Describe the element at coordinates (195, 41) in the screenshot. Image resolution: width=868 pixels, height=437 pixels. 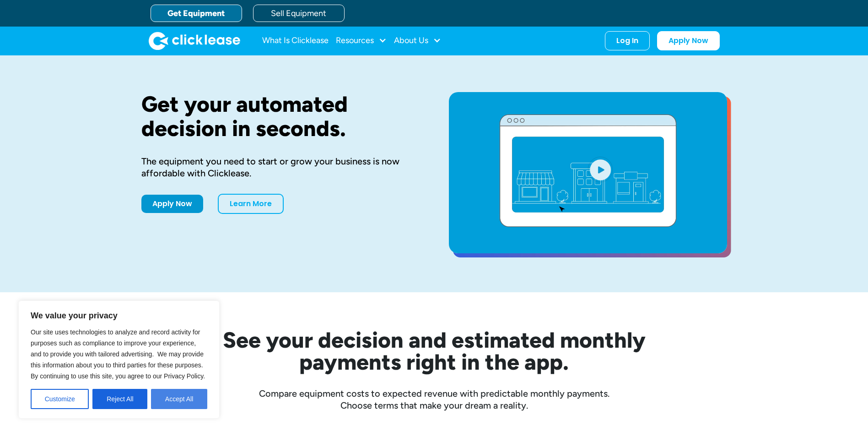
I see `img: Clicklease logo` at that location.